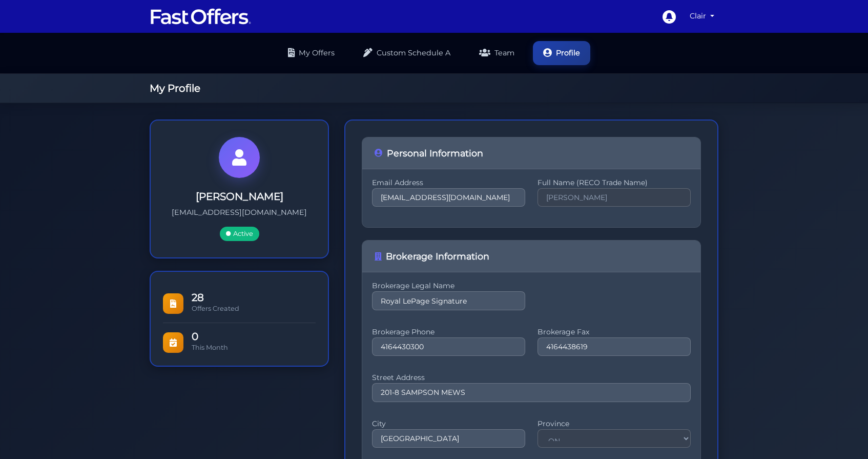 This screenshot has width=868, height=459. Describe the element at coordinates (407, 53) in the screenshot. I see `a: Custom Schedule A` at that location.